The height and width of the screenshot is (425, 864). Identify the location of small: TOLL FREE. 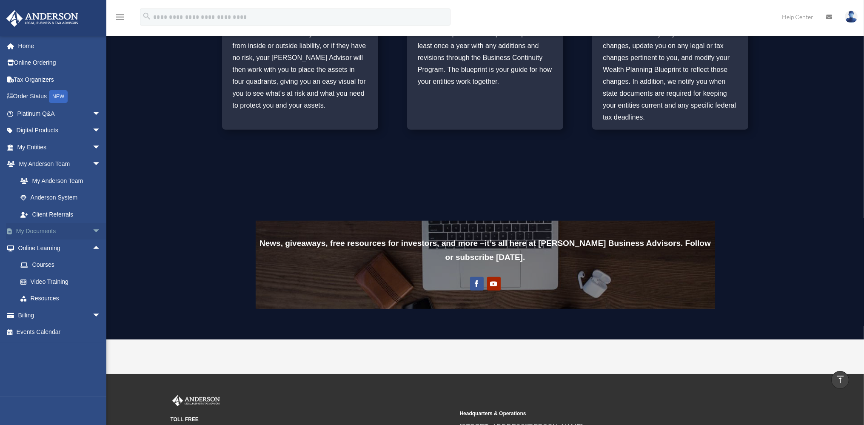
(312, 420).